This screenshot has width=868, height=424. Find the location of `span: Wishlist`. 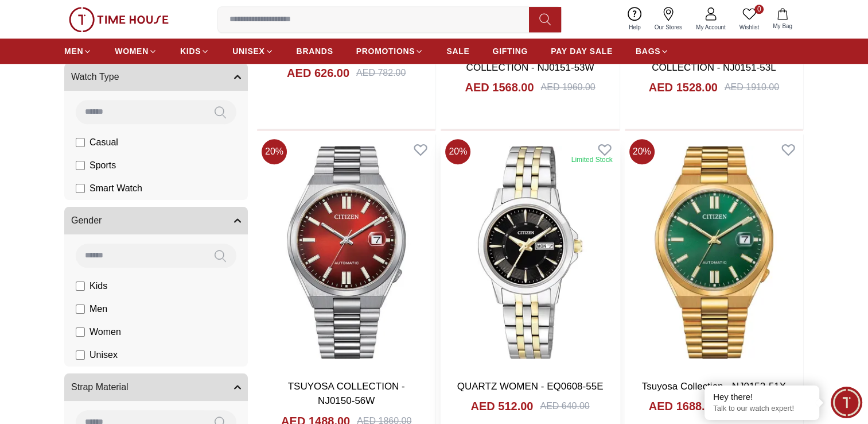

span: Wishlist is located at coordinates (749, 27).